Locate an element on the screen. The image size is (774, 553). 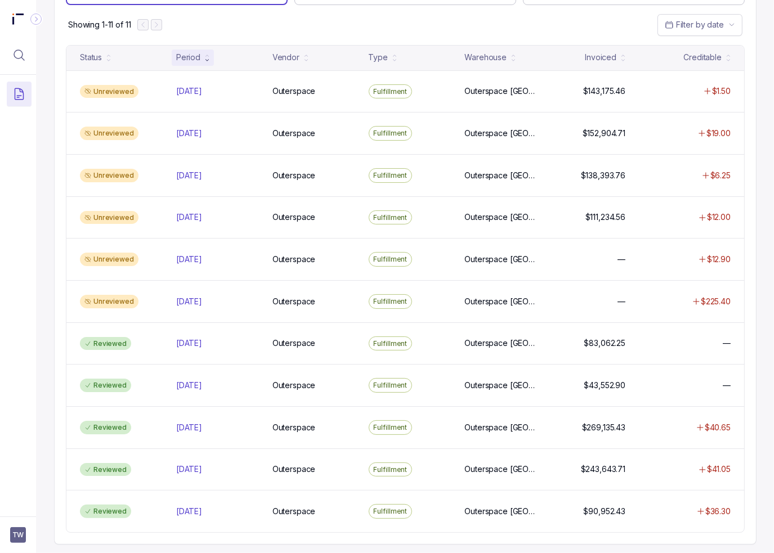
p: $40.65 is located at coordinates (718, 428).